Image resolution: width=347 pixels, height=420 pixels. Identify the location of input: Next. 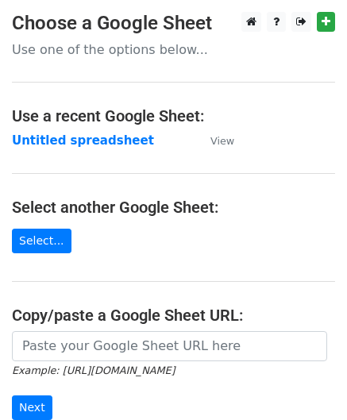
(32, 408).